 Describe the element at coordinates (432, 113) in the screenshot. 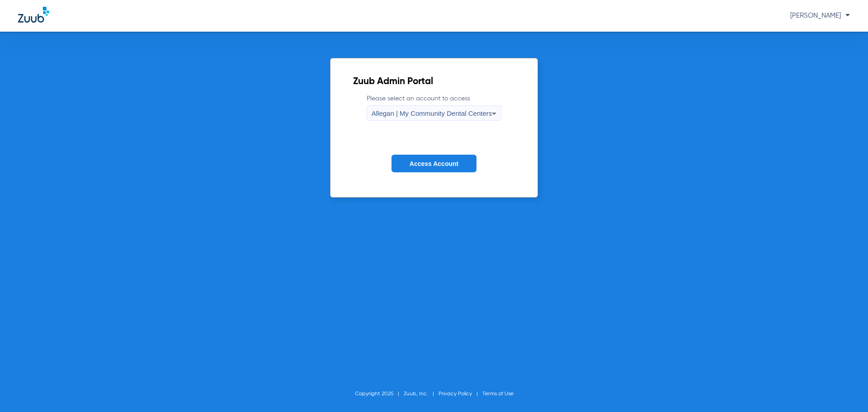

I see `span: Allegan | My Community Dental Centers` at that location.